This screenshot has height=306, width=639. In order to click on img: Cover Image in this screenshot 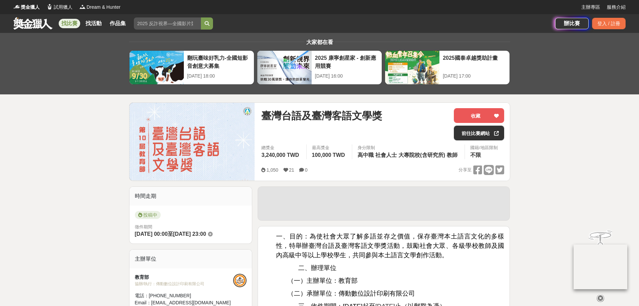, I will do `click(192, 141)`.